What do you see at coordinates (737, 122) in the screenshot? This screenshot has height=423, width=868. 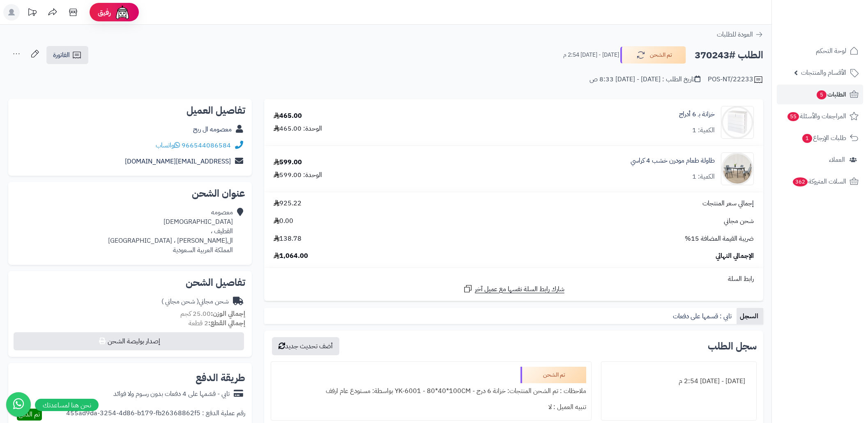 I see `img: 1726554486-%D9%81%D8%A7%D8%B2%D8%A71-90x90.jpg` at bounding box center [737, 122].